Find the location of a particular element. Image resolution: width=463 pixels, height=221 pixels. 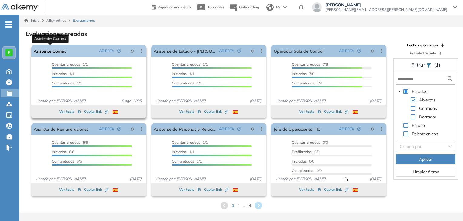

a: Asistente de Personas y Relaciones Laborales is located at coordinates (185, 129).